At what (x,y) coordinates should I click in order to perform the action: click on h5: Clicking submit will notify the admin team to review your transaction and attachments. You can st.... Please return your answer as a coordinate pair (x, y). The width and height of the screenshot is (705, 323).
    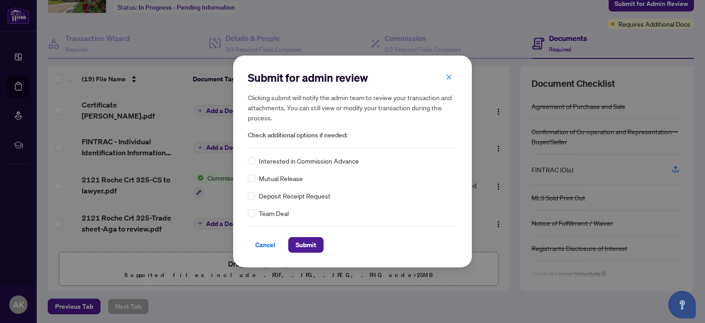
    Looking at the image, I should click on (352, 107).